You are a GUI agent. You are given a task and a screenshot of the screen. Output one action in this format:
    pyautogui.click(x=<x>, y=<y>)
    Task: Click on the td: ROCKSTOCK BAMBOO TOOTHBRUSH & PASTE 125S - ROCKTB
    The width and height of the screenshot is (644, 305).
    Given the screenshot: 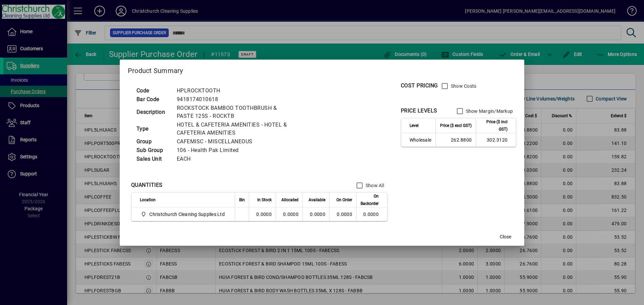 What is the action you would take?
    pyautogui.click(x=234, y=112)
    